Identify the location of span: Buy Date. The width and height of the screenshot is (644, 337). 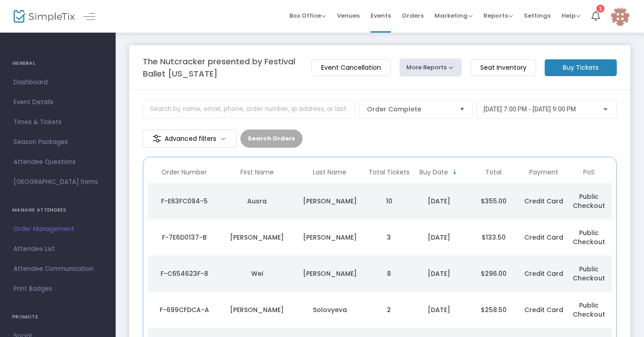
(434, 172).